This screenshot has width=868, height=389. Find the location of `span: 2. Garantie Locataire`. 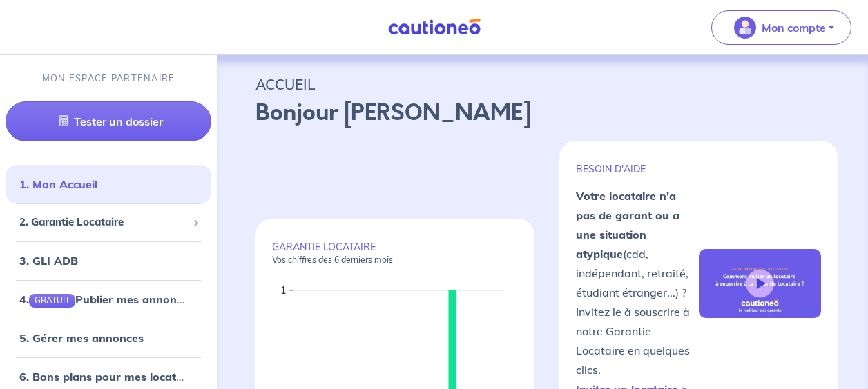

span: 2. Garantie Locataire is located at coordinates (103, 222).